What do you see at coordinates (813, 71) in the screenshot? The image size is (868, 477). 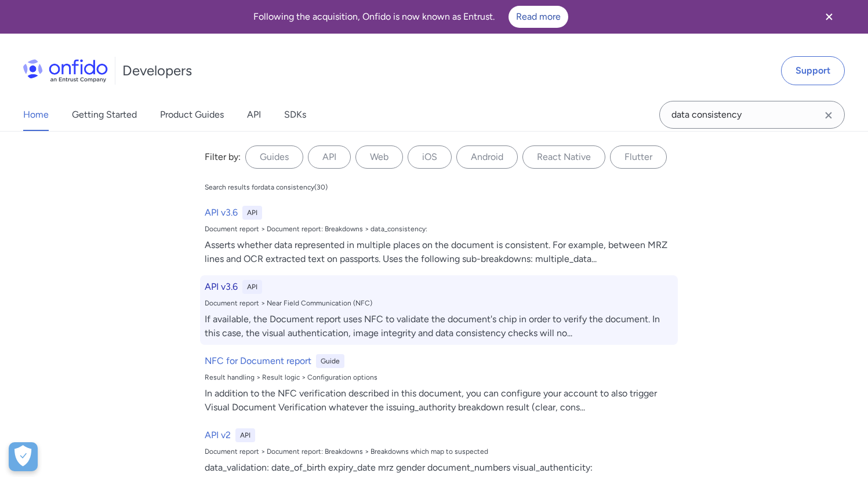 I see `a: Support` at bounding box center [813, 71].